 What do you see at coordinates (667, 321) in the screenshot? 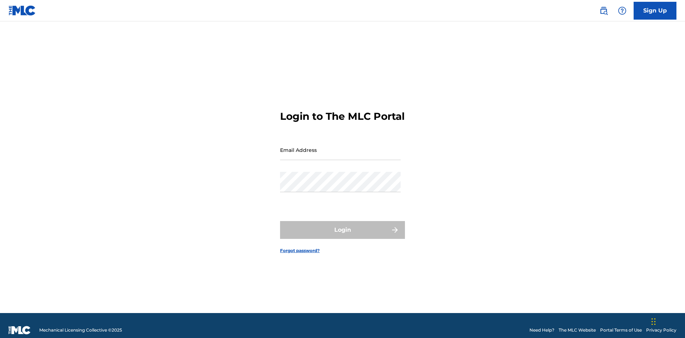
I see `div: Chat Widget` at bounding box center [667, 321].